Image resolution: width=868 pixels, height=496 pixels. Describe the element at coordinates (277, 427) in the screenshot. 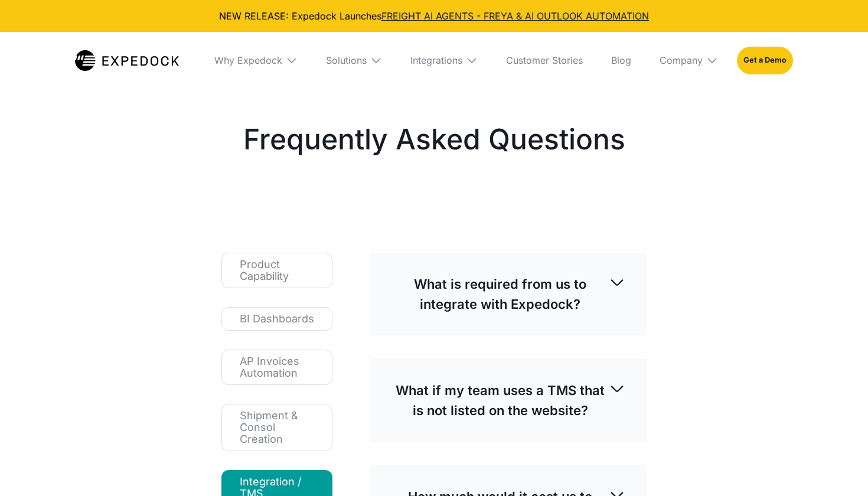

I see `div: Shipment & Consol Creation` at that location.